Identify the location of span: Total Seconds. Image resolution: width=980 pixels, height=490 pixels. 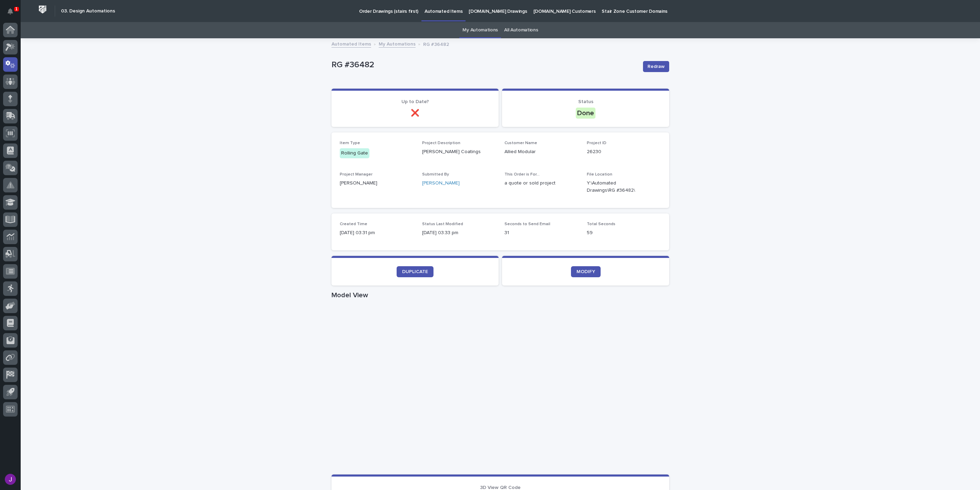
(601, 225).